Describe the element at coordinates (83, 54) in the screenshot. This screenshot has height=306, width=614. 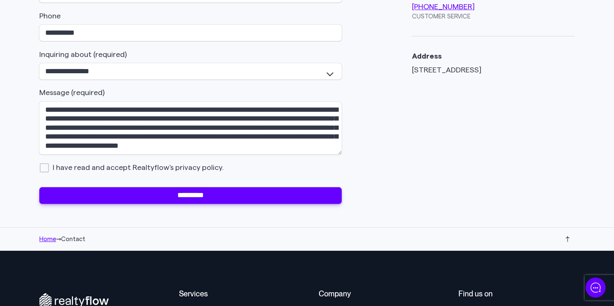
I see `label: Inquiring about (required)` at that location.